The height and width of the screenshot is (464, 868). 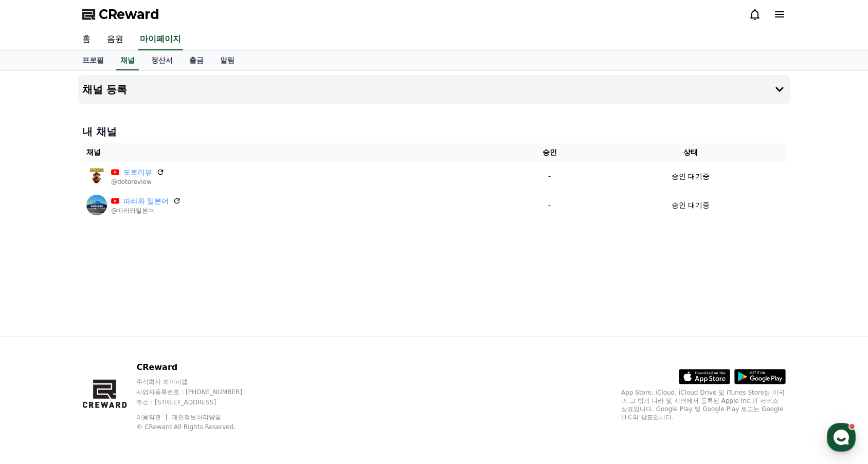 What do you see at coordinates (146, 211) in the screenshot?
I see `p: @따라와일본어` at bounding box center [146, 211].